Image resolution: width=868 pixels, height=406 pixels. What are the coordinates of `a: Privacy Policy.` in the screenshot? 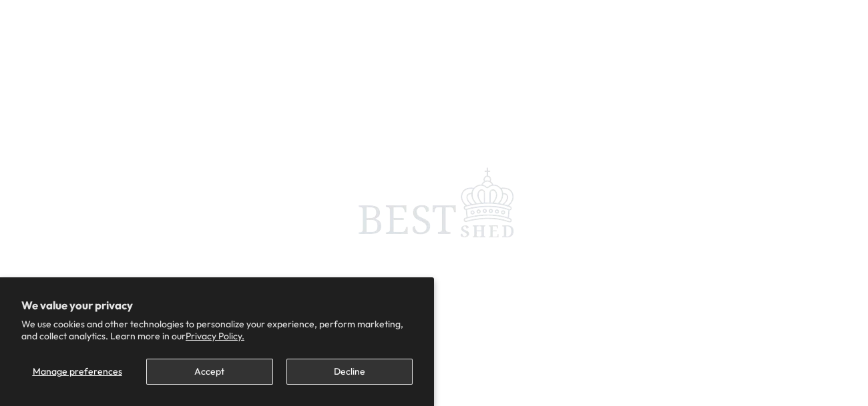 It's located at (215, 336).